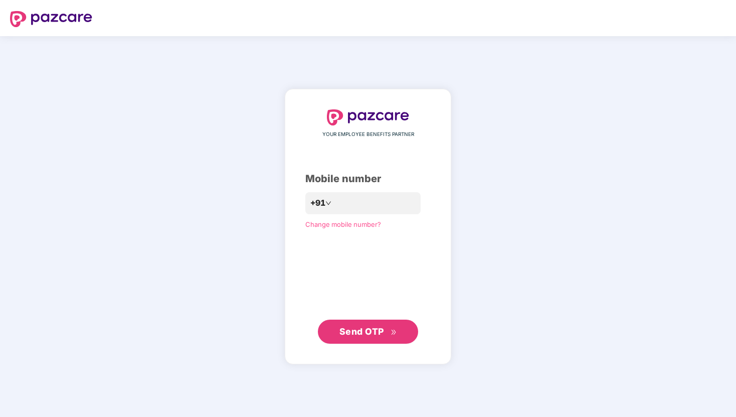  I want to click on a: Change mobile number?, so click(343, 224).